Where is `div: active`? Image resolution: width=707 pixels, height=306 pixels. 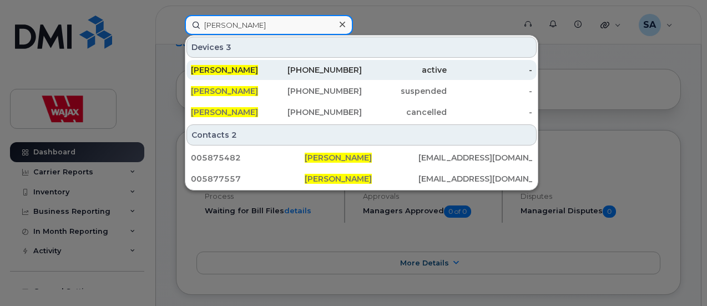 div: active is located at coordinates (405, 70).